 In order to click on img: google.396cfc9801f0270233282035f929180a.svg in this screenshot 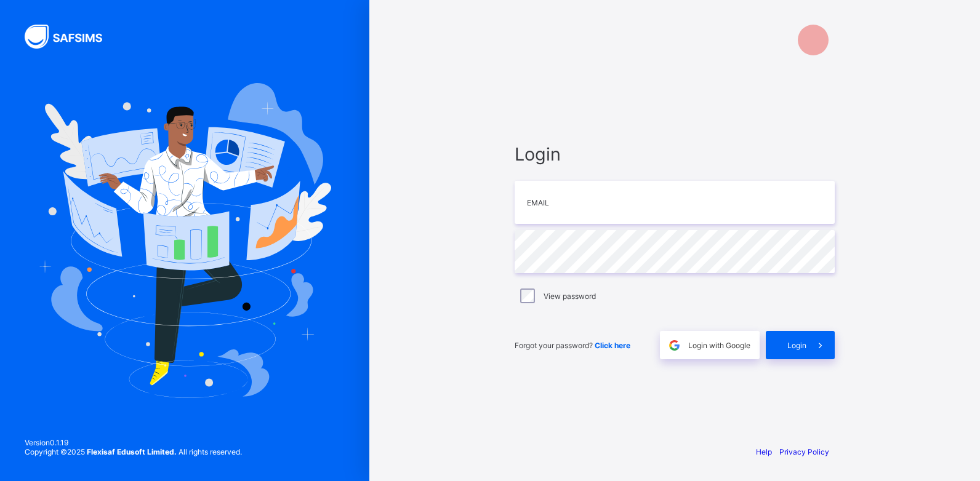, I will do `click(674, 345)`.